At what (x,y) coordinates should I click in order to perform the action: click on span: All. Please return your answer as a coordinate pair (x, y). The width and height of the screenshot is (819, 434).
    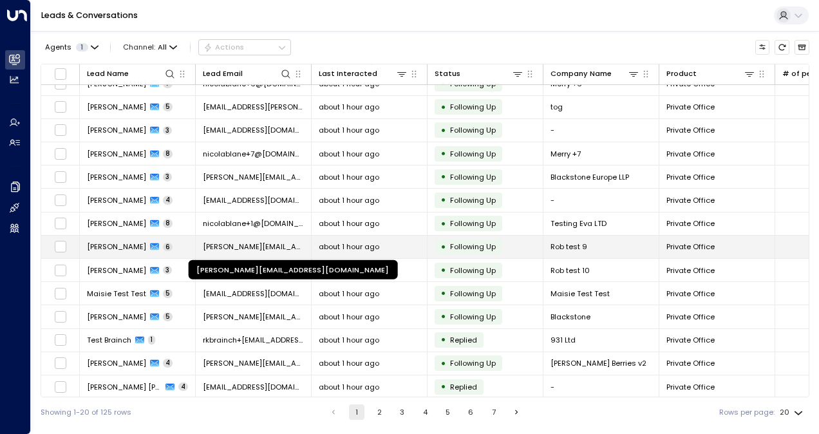
    Looking at the image, I should click on (162, 47).